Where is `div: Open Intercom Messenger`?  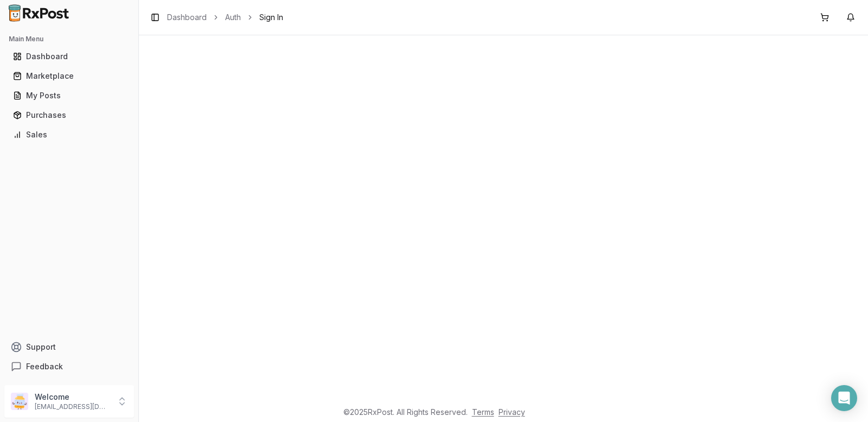 div: Open Intercom Messenger is located at coordinates (844, 398).